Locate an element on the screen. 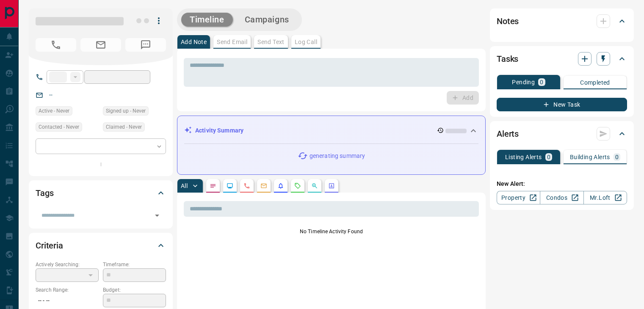  button: New Task is located at coordinates (561, 104).